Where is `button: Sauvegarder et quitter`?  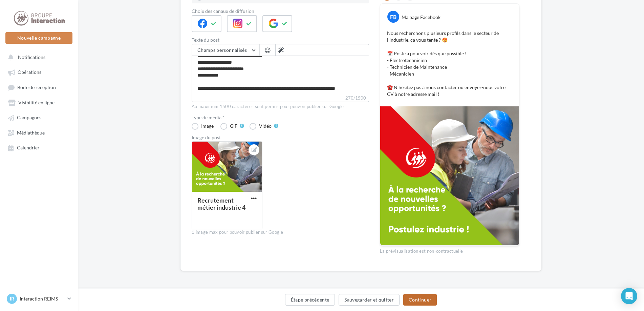 button: Sauvegarder et quitter is located at coordinates (369, 300).